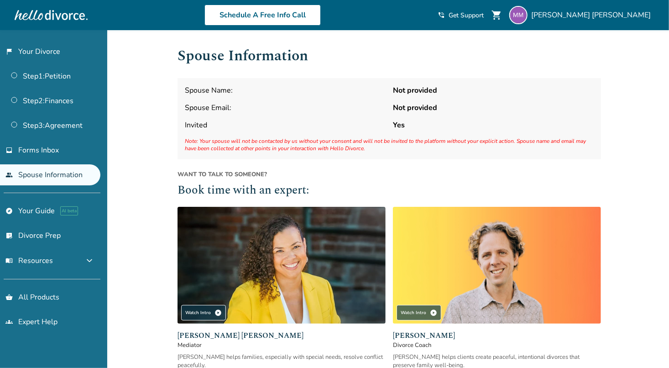 This screenshot has width=669, height=368. Describe the element at coordinates (441, 15) in the screenshot. I see `span: phone_in_talk` at that location.